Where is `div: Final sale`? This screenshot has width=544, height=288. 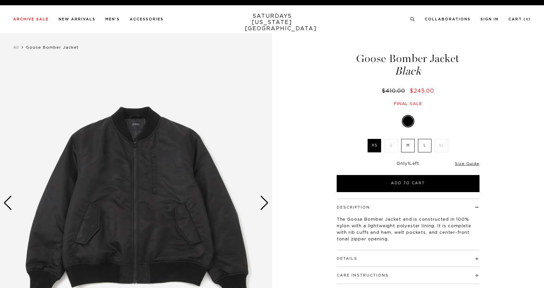 div: Final sale is located at coordinates (408, 104).